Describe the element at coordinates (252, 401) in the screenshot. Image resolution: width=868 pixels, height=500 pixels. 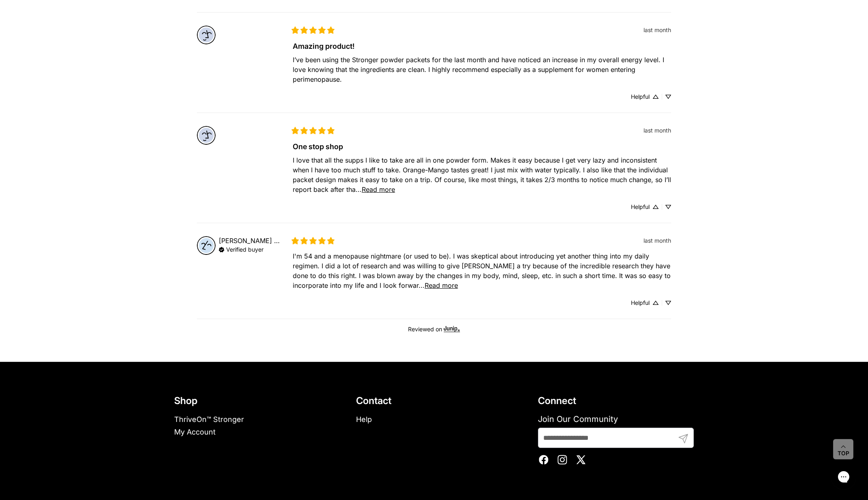
I see `h2: Shop` at that location.